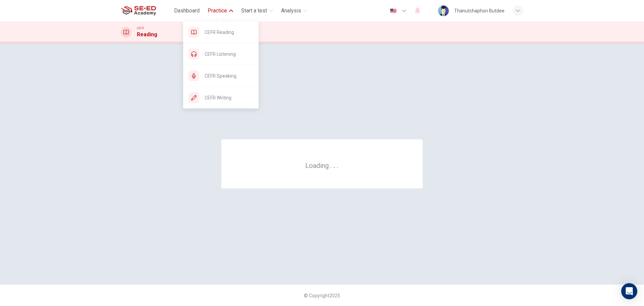  I want to click on div: CEFR Listening, so click(220, 54).